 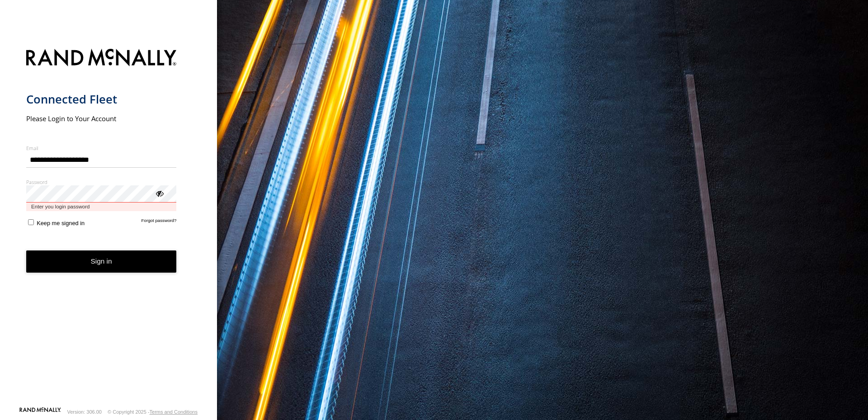 I want to click on button: Sign in, so click(x=101, y=261).